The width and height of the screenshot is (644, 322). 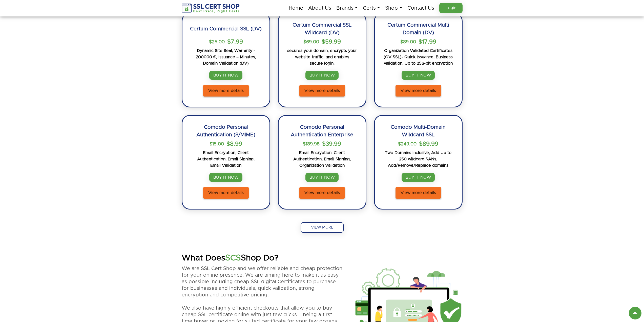 I want to click on h2: Certum Commercial SSL Wildcard (DV), so click(x=322, y=29).